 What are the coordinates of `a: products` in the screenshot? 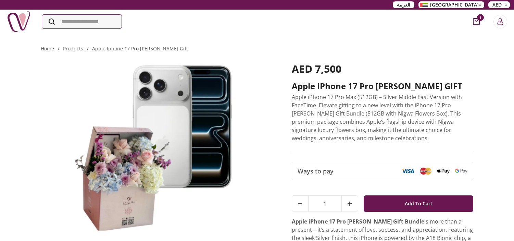 It's located at (73, 48).